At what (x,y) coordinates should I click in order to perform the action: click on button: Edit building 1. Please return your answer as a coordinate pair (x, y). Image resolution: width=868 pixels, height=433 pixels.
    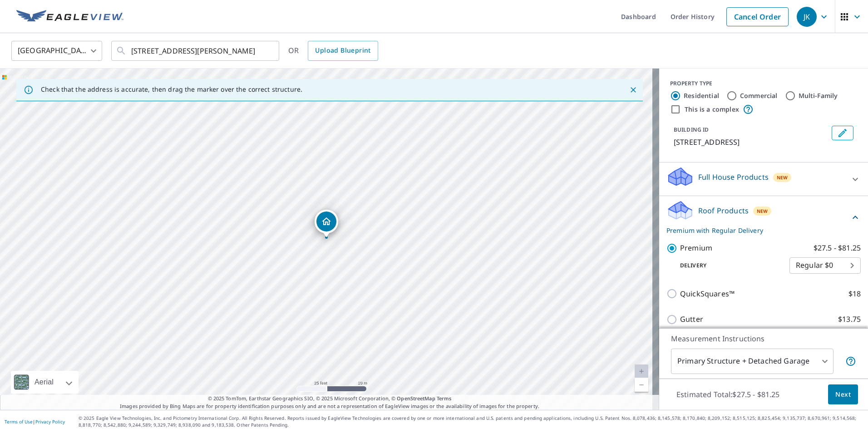
    Looking at the image, I should click on (843, 133).